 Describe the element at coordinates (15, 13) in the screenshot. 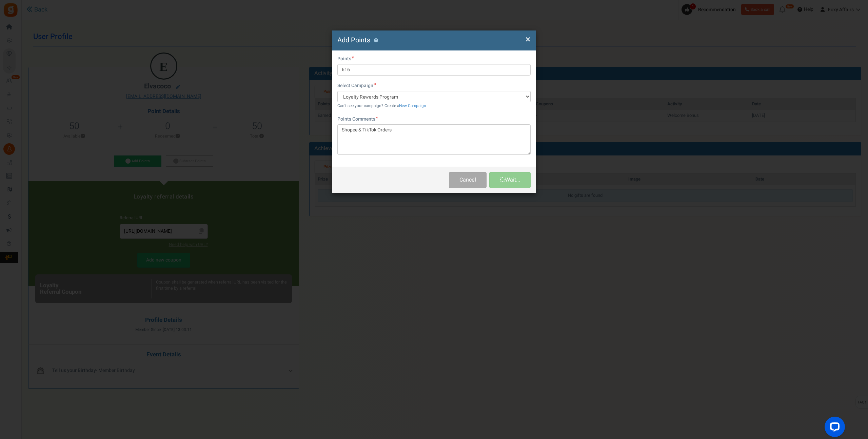

I see `button: Open LiveChat chat widget` at that location.